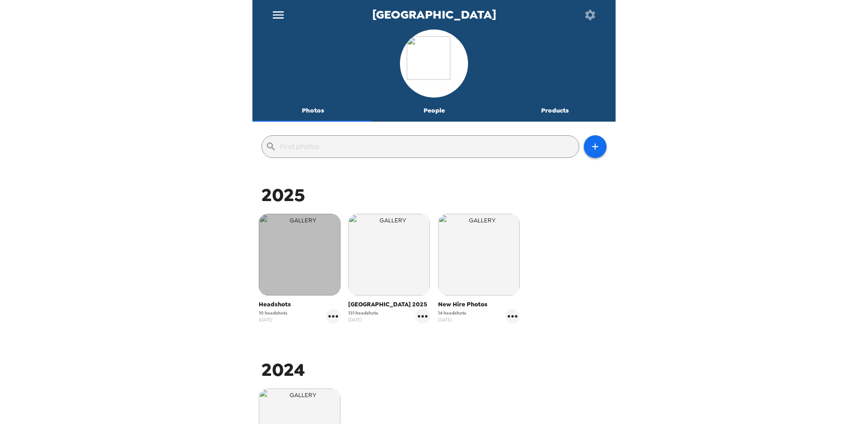 This screenshot has height=433, width=868. I want to click on button: Products, so click(555, 111).